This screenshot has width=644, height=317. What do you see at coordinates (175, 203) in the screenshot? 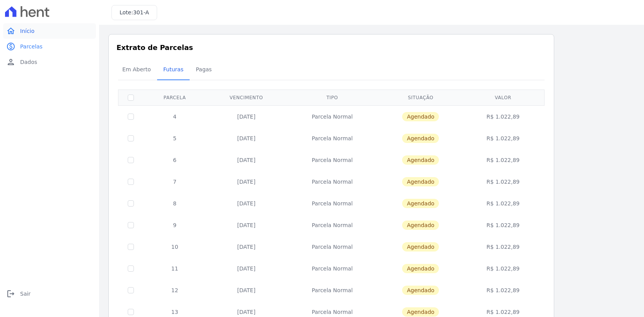
I see `td: 8` at bounding box center [175, 203].